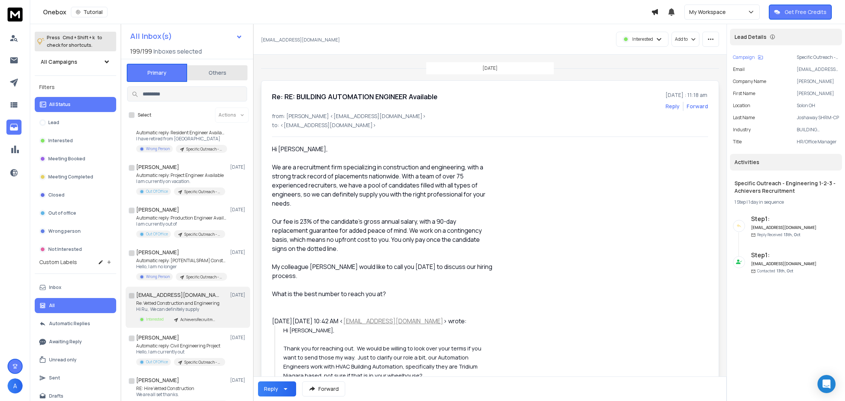 Image resolution: width=845 pixels, height=401 pixels. What do you see at coordinates (52, 306) in the screenshot?
I see `p: All` at bounding box center [52, 306].